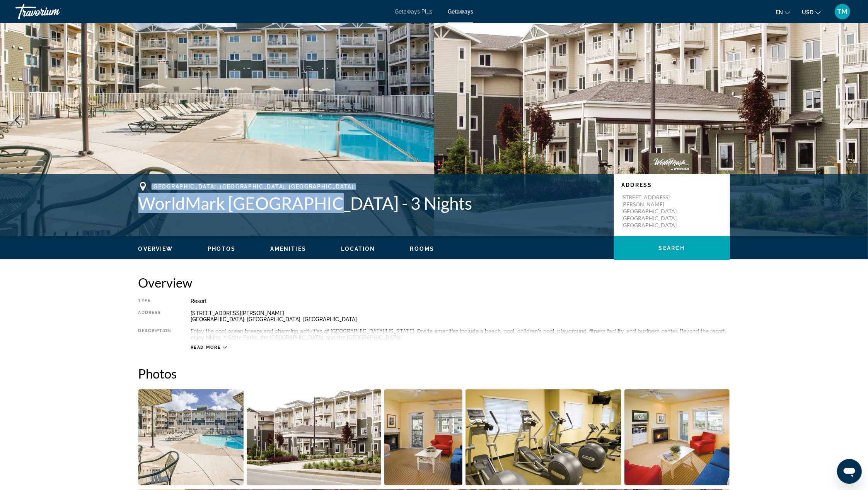 The width and height of the screenshot is (868, 490). What do you see at coordinates (156, 249) in the screenshot?
I see `button: Overview` at bounding box center [156, 249].